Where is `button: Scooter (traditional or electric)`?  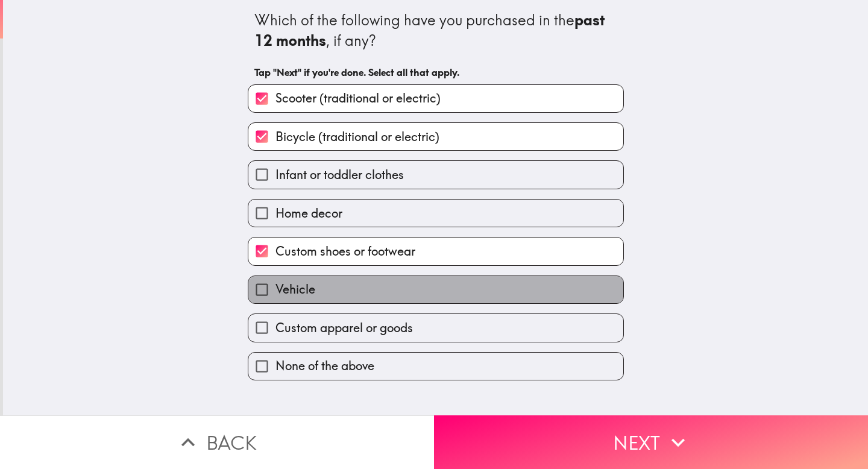 button: Scooter (traditional or electric) is located at coordinates (436, 98).